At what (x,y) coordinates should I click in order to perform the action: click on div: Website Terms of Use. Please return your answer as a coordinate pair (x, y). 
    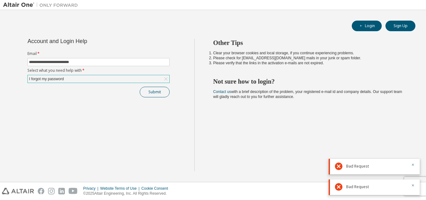
    Looking at the image, I should click on (121, 188).